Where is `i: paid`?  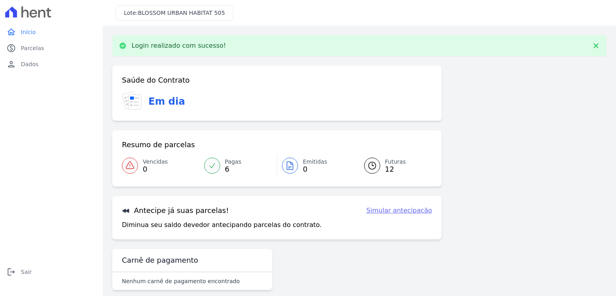
i: paid is located at coordinates (11, 48).